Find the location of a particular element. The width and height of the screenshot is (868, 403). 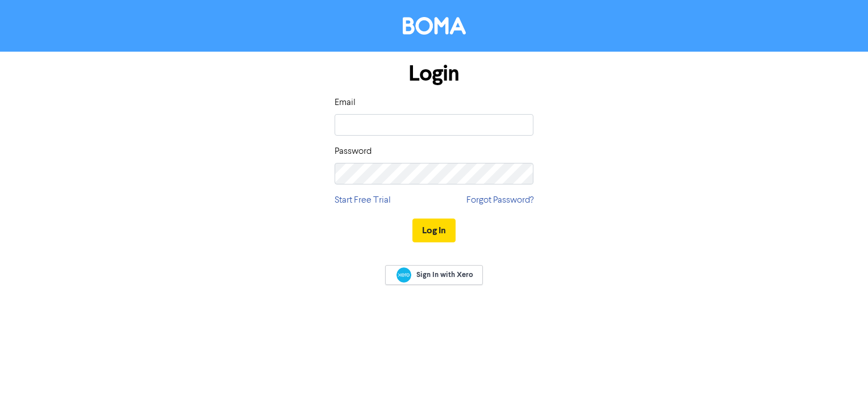

a: Start Free Trial is located at coordinates (362, 200).